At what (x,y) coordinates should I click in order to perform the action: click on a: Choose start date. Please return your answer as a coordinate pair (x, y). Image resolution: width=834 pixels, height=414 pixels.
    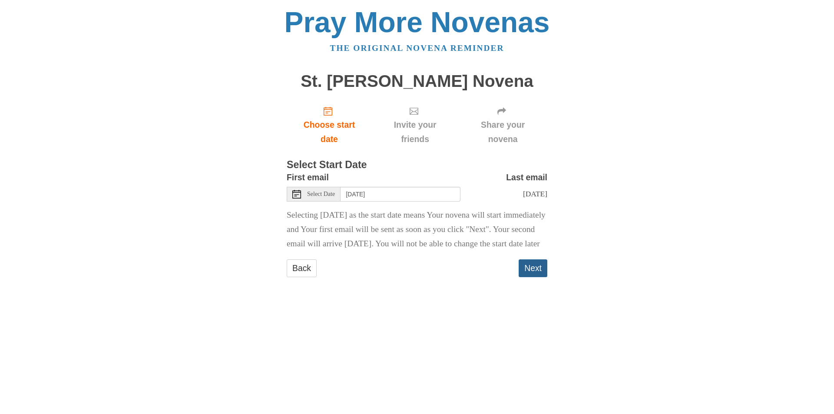
    Looking at the image, I should click on (329, 125).